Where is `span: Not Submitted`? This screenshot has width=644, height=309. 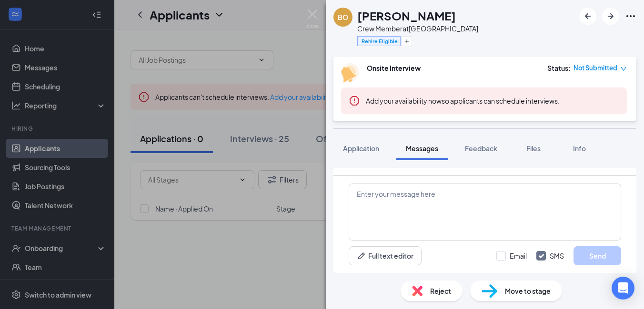 span: Not Submitted is located at coordinates (595, 68).